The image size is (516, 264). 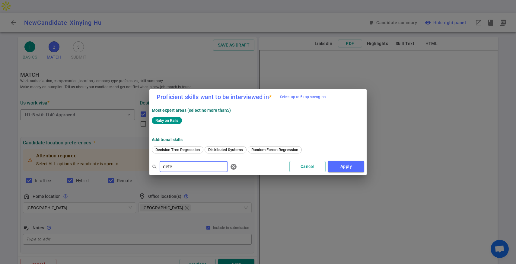 What do you see at coordinates (177, 149) in the screenshot?
I see `span: Decision Tree Regression` at bounding box center [177, 149].